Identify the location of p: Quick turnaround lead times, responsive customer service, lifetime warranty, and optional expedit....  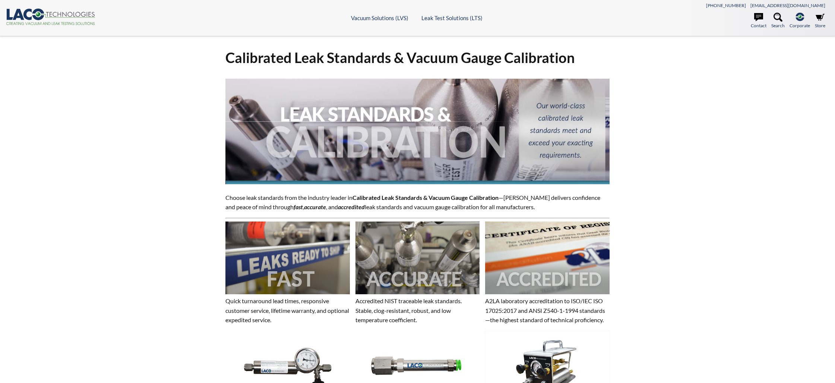
(288, 310).